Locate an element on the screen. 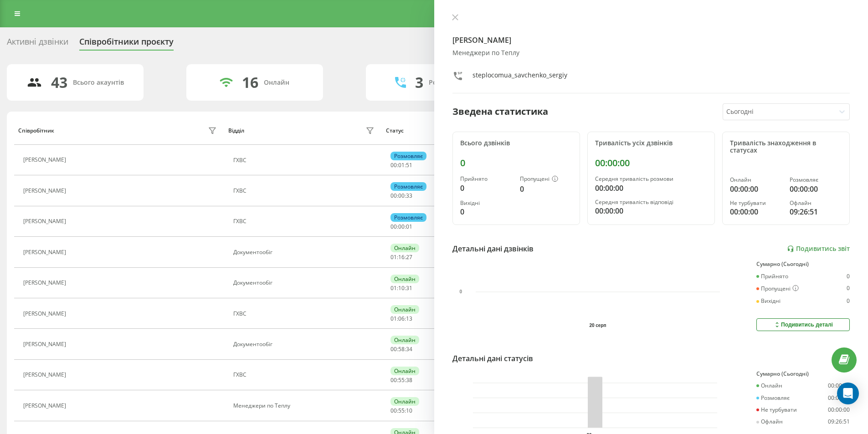 Image resolution: width=868 pixels, height=434 pixels. div: Подивитись деталі is located at coordinates (803, 325).